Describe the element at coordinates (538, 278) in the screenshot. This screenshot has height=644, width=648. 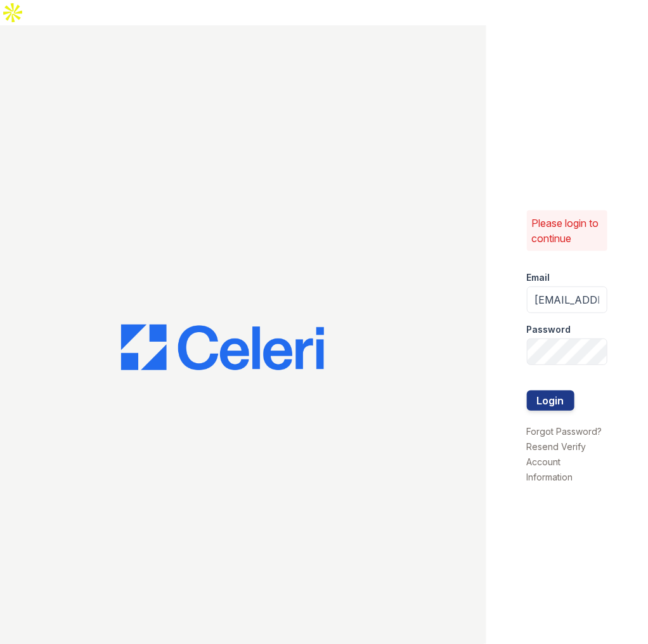
I see `label: Email` at that location.